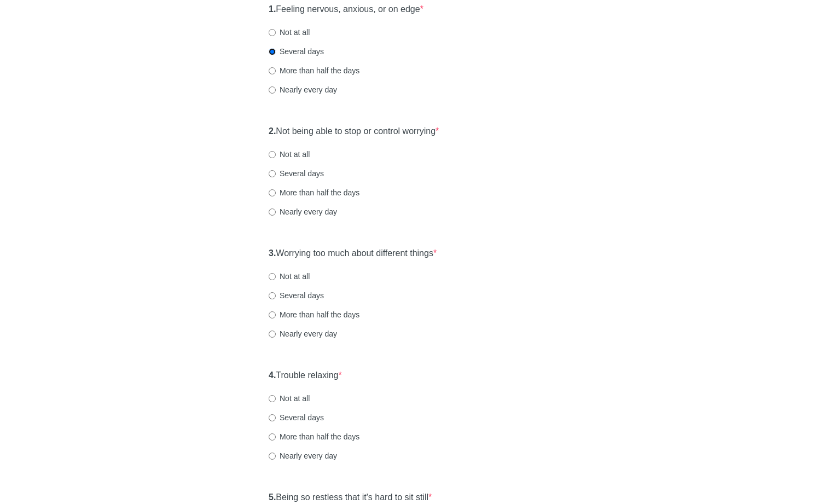 The height and width of the screenshot is (504, 830). What do you see at coordinates (305, 375) in the screenshot?
I see `label: Trouble relaxing` at bounding box center [305, 375].